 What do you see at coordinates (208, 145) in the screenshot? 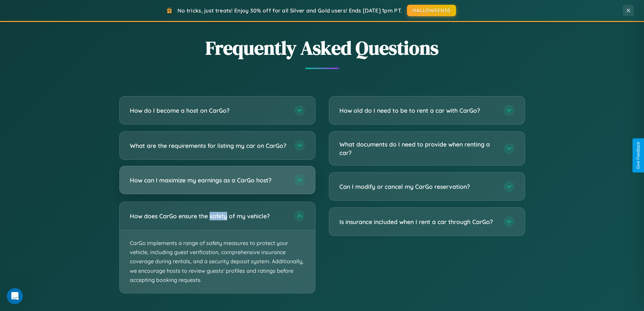
I see `h3: What are the requirements for listing my car on CarGo?` at bounding box center [208, 145].